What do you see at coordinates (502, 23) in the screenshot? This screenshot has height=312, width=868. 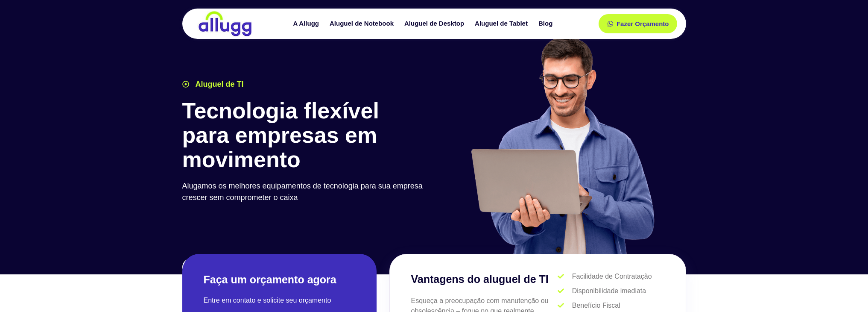 I see `a: Aluguel de Tablet` at bounding box center [502, 23].